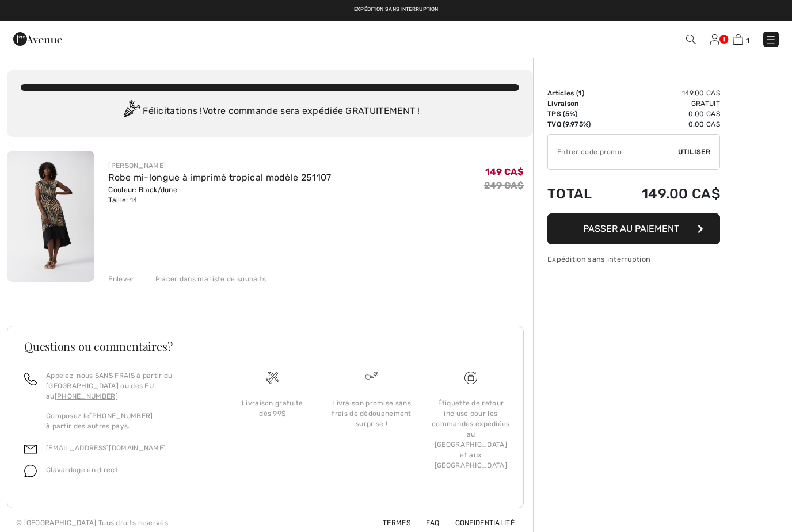  Describe the element at coordinates (31, 471) in the screenshot. I see `img: chat` at that location.